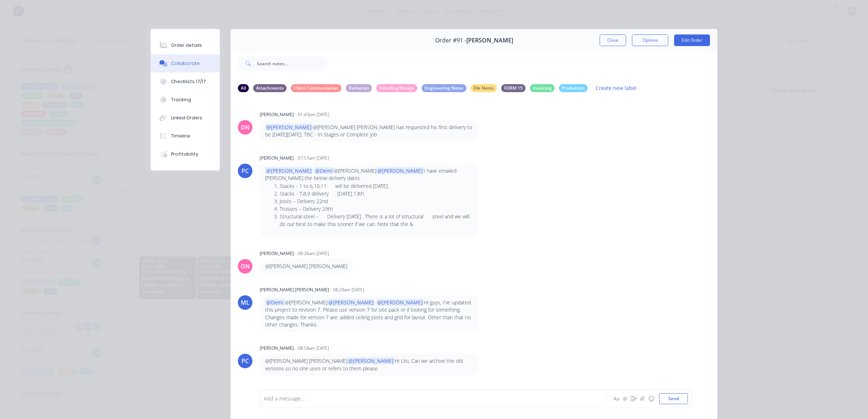 Image resolution: width=868 pixels, height=419 pixels. Describe the element at coordinates (185, 64) in the screenshot. I see `div: Collaborate` at that location.